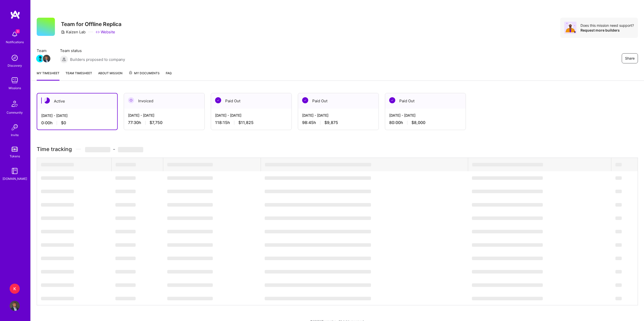  What do you see at coordinates (131, 100) in the screenshot?
I see `img: Invoiced` at bounding box center [131, 100].